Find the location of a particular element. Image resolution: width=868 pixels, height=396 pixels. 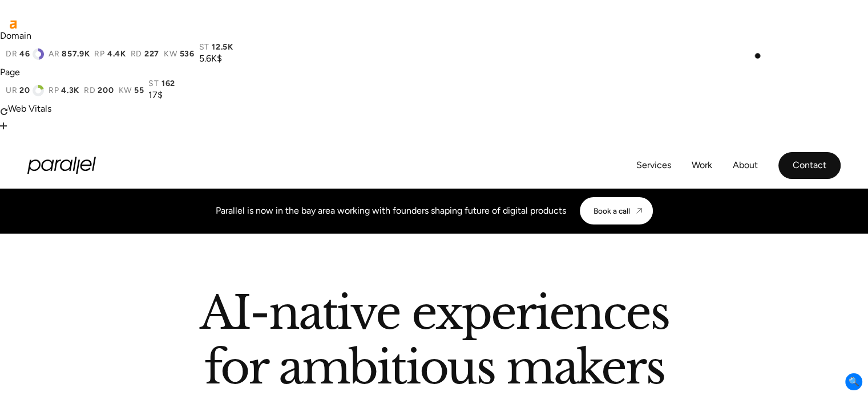

span: Web Vitals is located at coordinates (30, 108).